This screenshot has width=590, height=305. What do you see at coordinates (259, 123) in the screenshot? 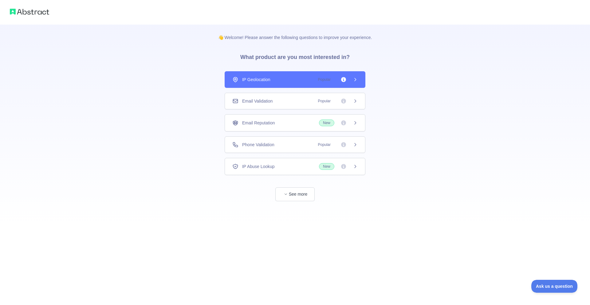
I see `span: Email Reputation` at bounding box center [259, 123].